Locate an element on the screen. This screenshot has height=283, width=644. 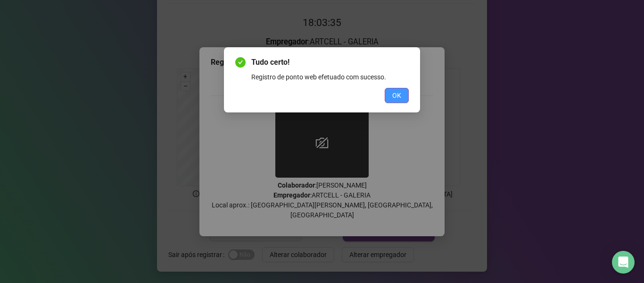
div: Open Intercom Messenger is located at coordinates (624, 262).